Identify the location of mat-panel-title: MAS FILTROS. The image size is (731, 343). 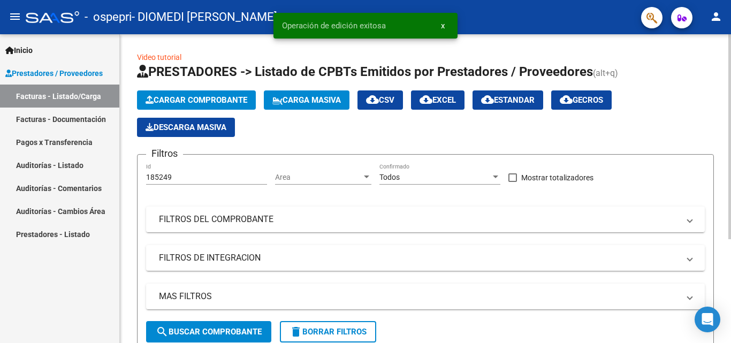
(419, 296).